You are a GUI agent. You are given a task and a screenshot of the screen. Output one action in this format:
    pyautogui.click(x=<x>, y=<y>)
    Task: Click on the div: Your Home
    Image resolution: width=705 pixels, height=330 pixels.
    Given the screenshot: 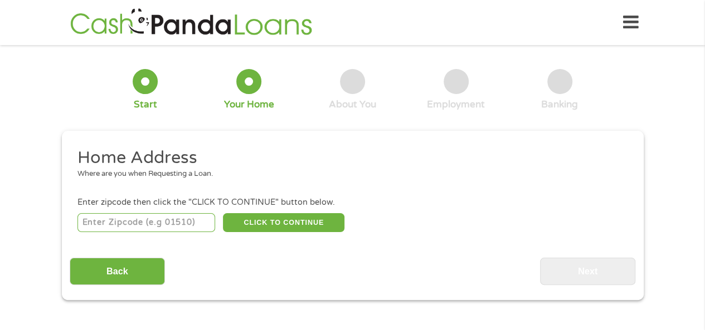 What is the action you would take?
    pyautogui.click(x=249, y=105)
    